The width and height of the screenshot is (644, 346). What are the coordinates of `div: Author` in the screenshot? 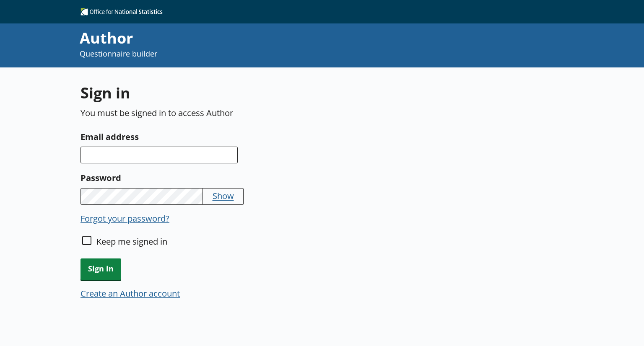 It's located at (255, 38).